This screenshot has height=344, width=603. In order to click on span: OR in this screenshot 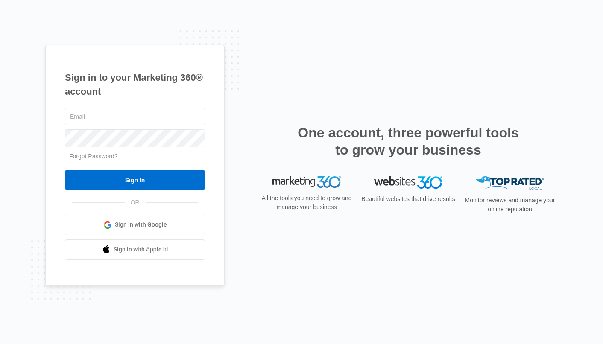, I will do `click(135, 202)`.